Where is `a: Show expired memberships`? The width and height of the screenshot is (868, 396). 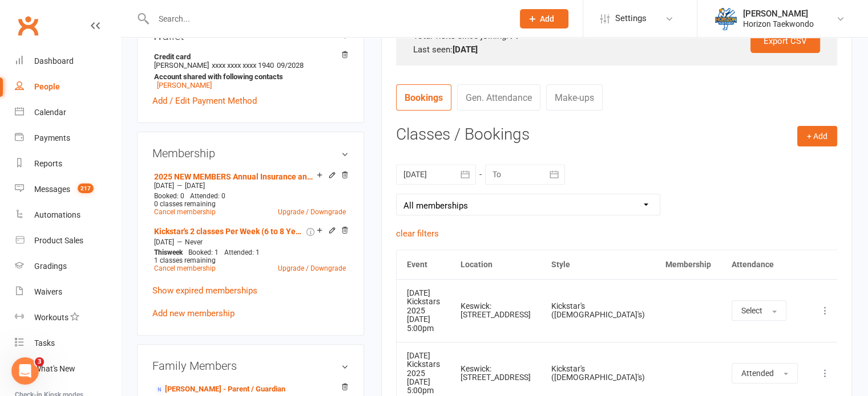 a: Show expired memberships is located at coordinates (204, 291).